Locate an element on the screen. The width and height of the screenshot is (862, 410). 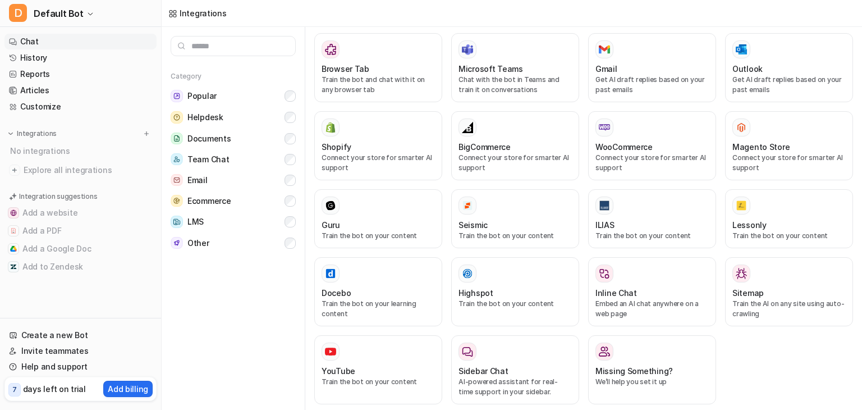
button: YouTubeYouTubeTrain the bot on your content is located at coordinates (378, 369).